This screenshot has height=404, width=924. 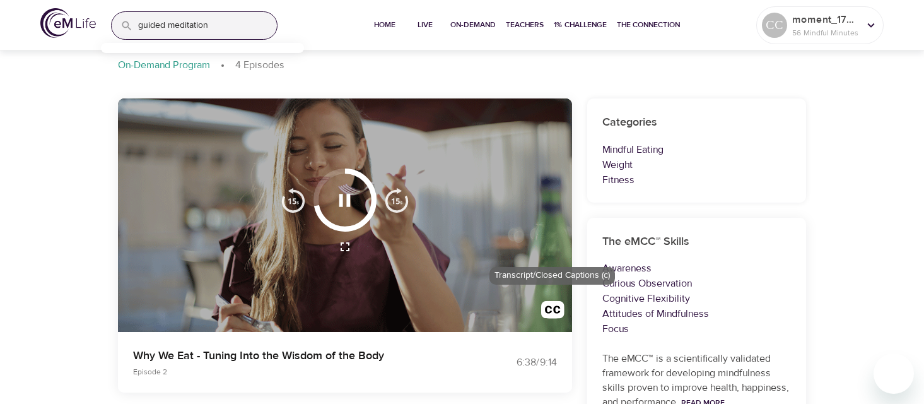 What do you see at coordinates (697, 328) in the screenshot?
I see `p: Focus` at bounding box center [697, 328].